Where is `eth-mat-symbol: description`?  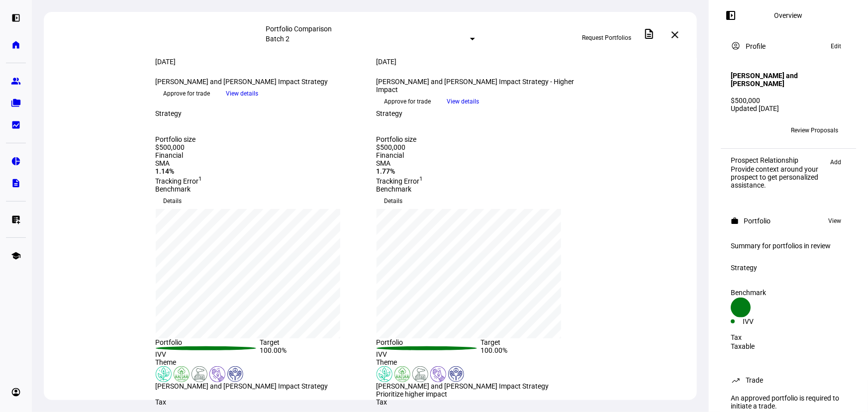
eth-mat-symbol: description is located at coordinates (16, 183).